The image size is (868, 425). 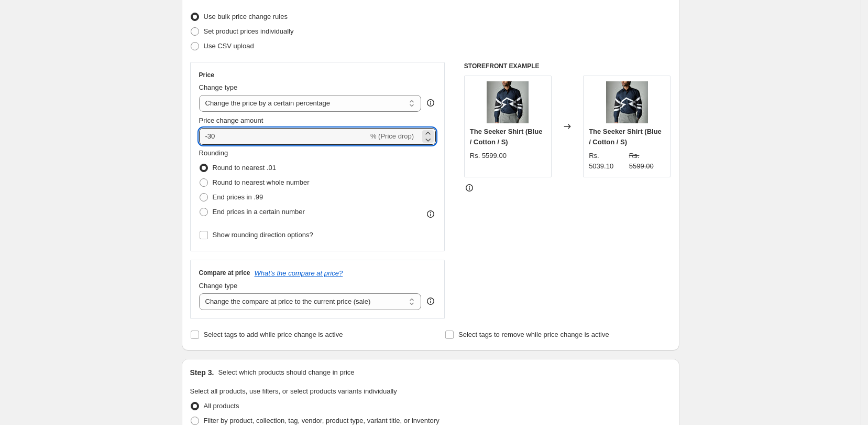 I want to click on h3: Price, so click(x=207, y=75).